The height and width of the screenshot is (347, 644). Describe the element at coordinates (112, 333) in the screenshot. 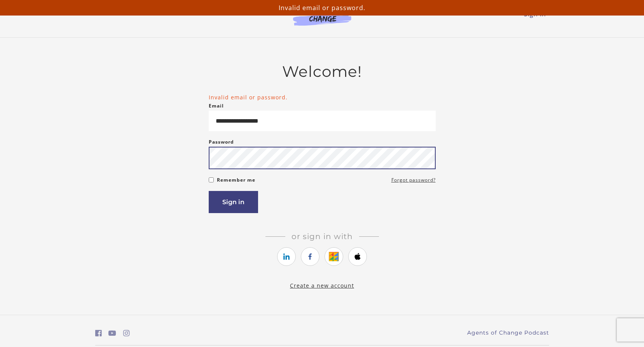

I see `a: https://www.youtube.com/c/AgentsofChangeTestPrepbyMeaganMitchell (Open in a new window)` at that location.